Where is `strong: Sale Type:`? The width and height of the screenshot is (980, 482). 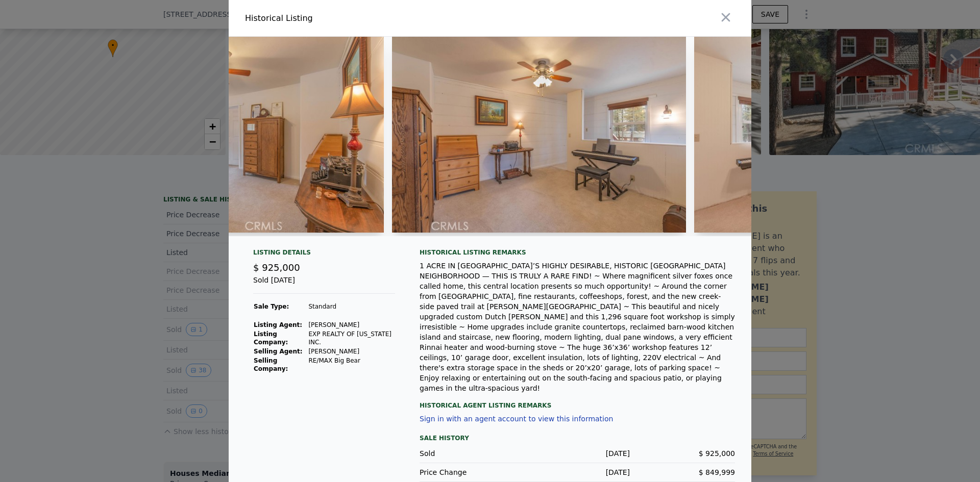 strong: Sale Type: is located at coordinates (271, 306).